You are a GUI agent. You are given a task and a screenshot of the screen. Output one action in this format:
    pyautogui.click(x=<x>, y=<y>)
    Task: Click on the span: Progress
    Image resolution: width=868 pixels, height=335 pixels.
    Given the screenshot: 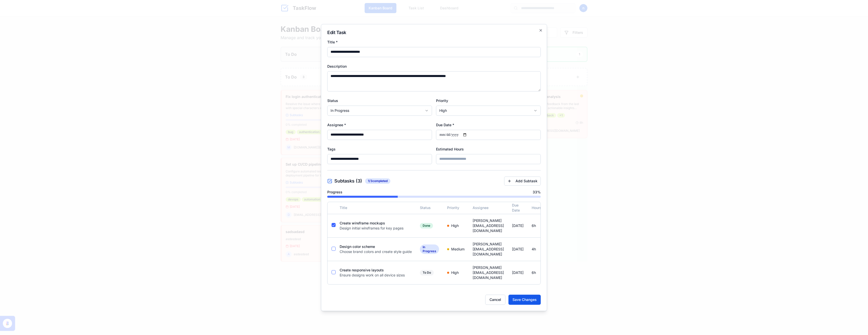 What is the action you would take?
    pyautogui.click(x=335, y=192)
    